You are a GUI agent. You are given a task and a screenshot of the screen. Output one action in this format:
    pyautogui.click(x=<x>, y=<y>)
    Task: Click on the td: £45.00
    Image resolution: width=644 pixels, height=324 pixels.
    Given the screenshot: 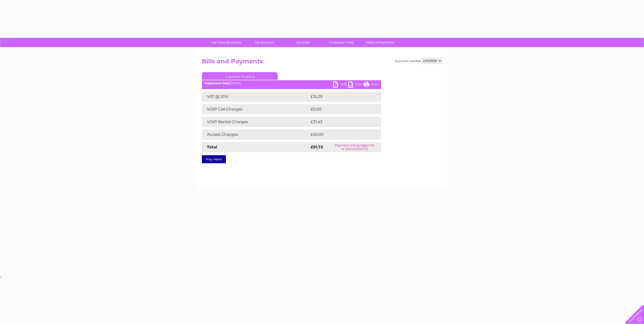 What is the action you would take?
    pyautogui.click(x=340, y=134)
    